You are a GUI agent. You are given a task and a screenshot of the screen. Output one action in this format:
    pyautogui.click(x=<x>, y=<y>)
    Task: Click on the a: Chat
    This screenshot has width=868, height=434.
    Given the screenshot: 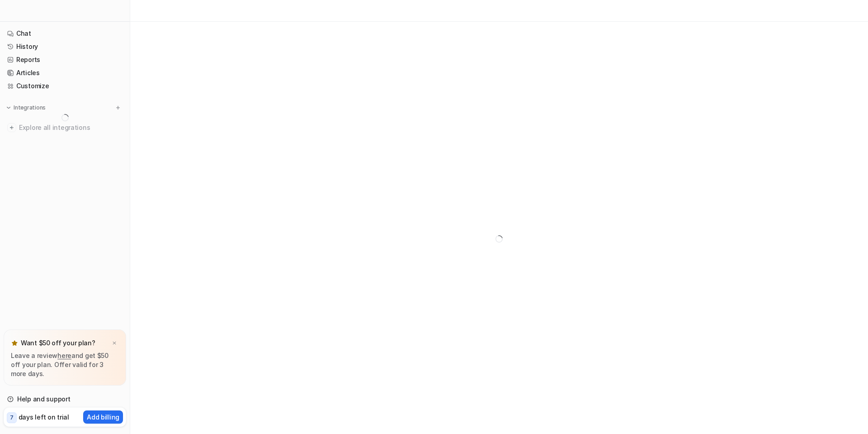 What is the action you would take?
    pyautogui.click(x=65, y=34)
    